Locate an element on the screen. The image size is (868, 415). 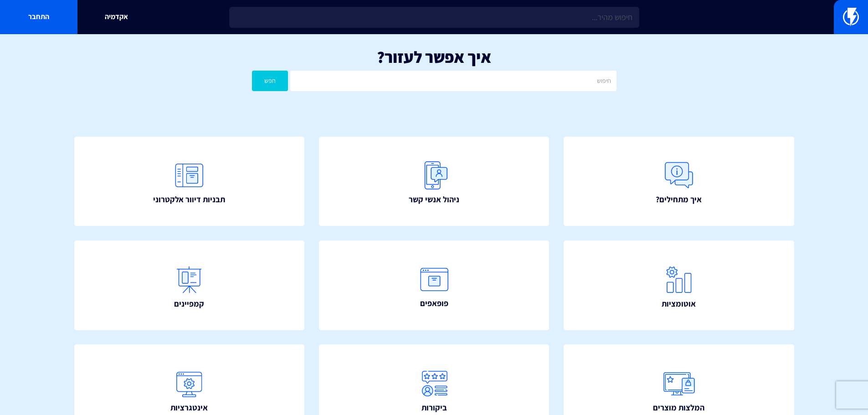
a: איך מתחילים? is located at coordinates (679, 182).